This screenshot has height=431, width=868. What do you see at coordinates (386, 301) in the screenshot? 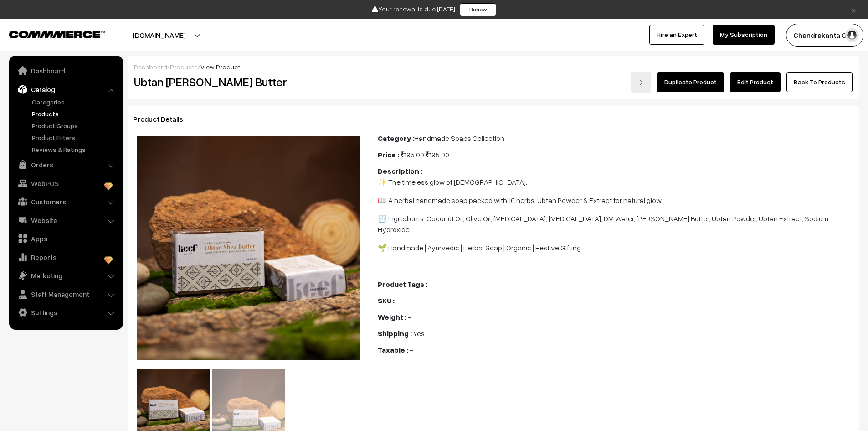
I see `b: SKU :` at bounding box center [386, 301].